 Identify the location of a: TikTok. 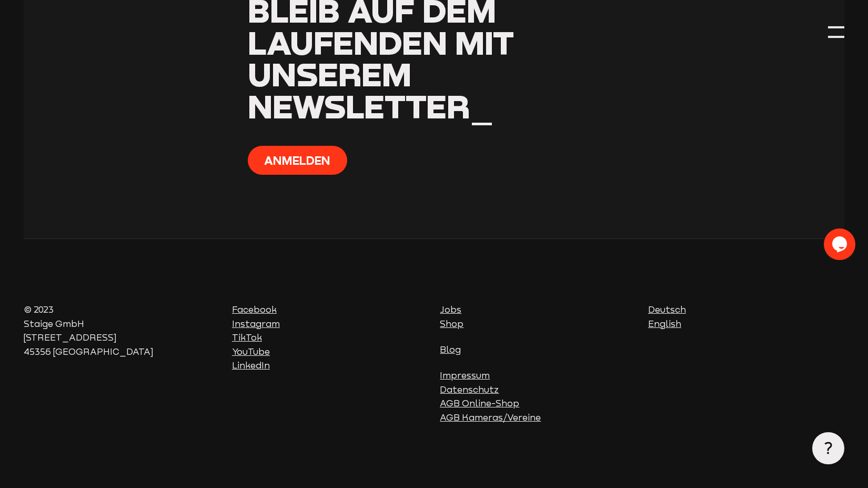
(247, 338).